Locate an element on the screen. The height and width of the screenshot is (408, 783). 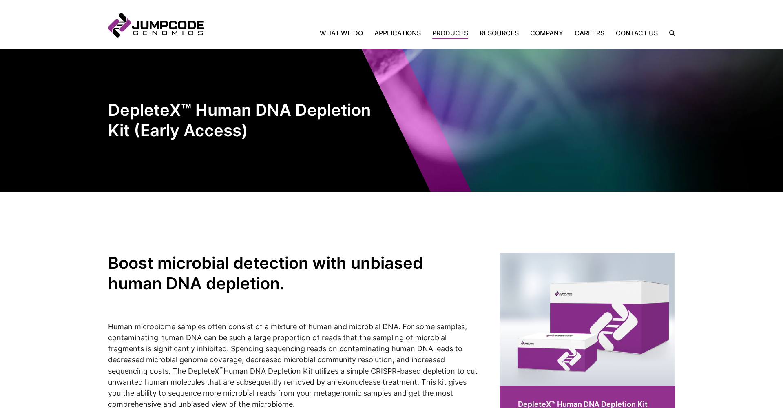
a: Contact Us is located at coordinates (636, 33).